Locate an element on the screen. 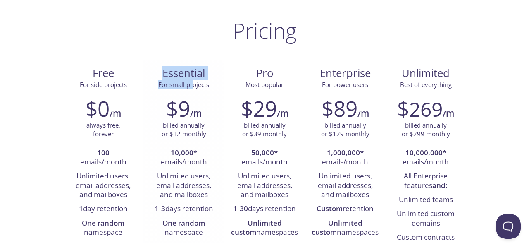 This screenshot has width=529, height=243. strong: 1-30 is located at coordinates (241, 208).